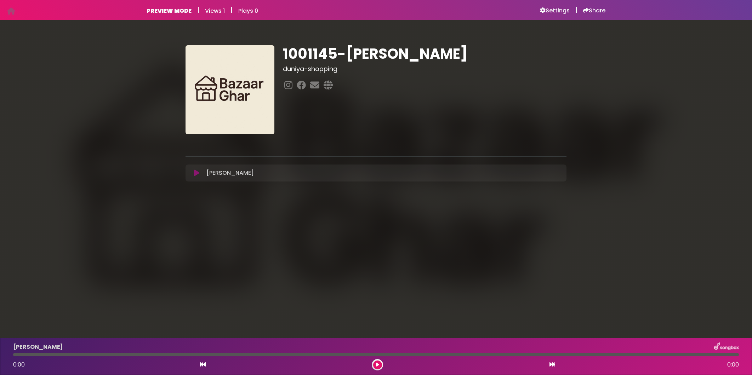 This screenshot has width=752, height=375. Describe the element at coordinates (169, 11) in the screenshot. I see `h6: PREVIEW MODE` at that location.